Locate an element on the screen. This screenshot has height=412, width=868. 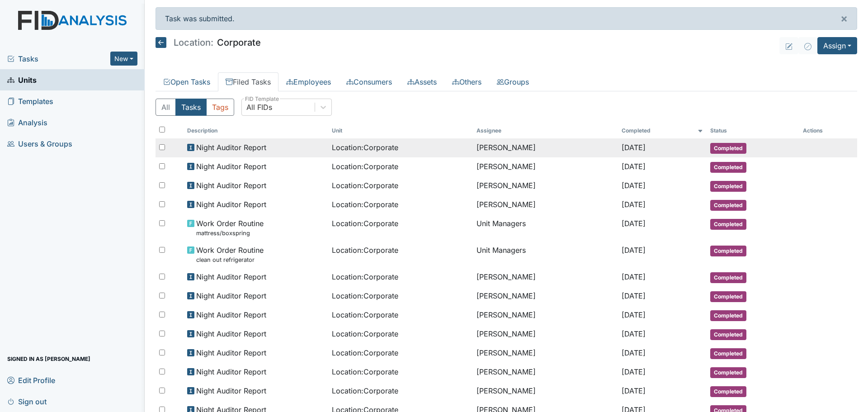
small: mattress/boxspring is located at coordinates (229, 233).